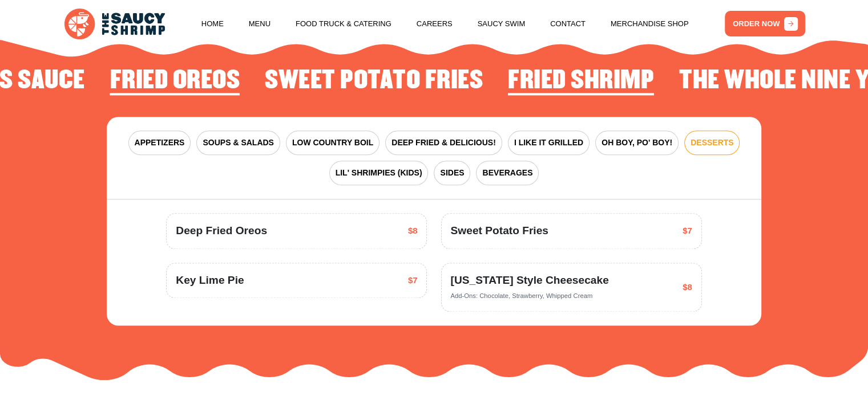  What do you see at coordinates (548, 143) in the screenshot?
I see `button: I LIKE IT GRILLED` at bounding box center [548, 143].